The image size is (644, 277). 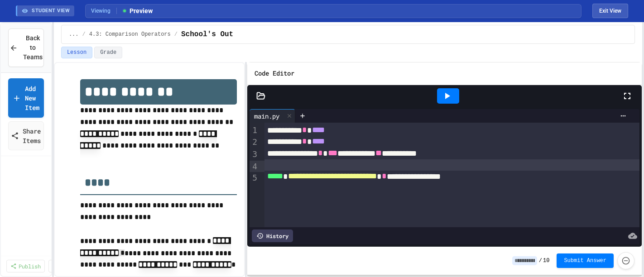 I want to click on a: Share Items, so click(x=26, y=136).